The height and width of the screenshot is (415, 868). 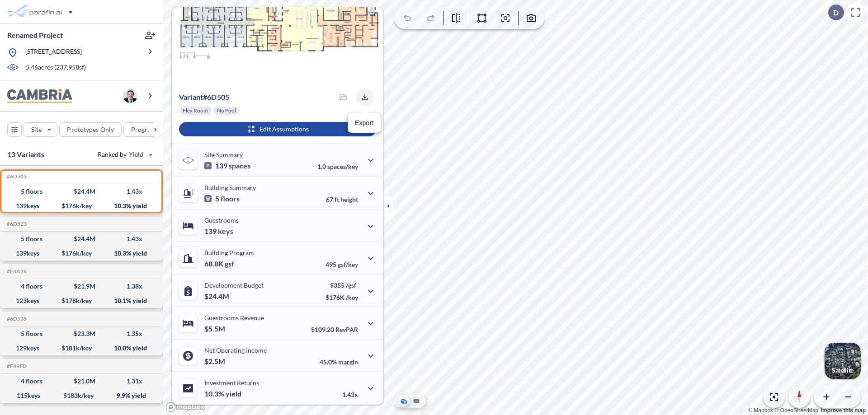 What do you see at coordinates (26, 155) in the screenshot?
I see `p: 13 Variants` at bounding box center [26, 155].